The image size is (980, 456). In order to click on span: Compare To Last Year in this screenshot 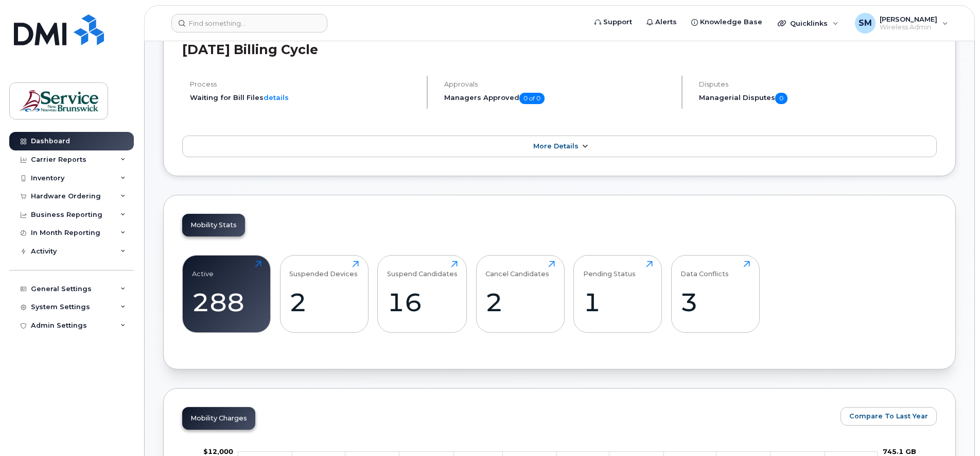, I will do `click(888, 416)`.